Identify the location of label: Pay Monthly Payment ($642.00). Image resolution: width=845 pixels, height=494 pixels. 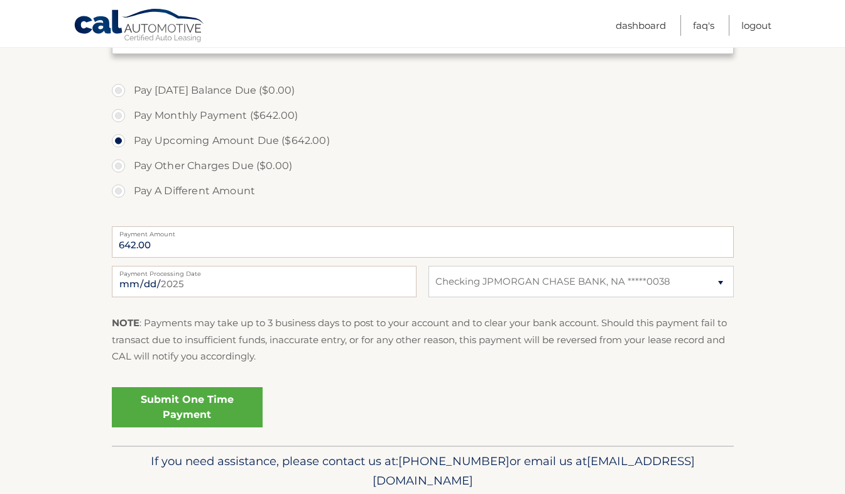
(423, 116).